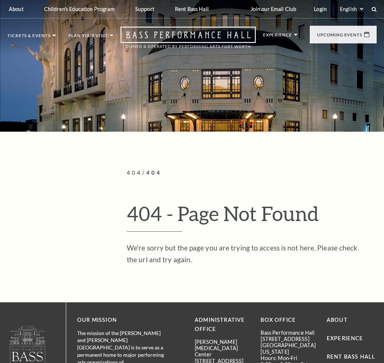 The height and width of the screenshot is (363, 384). What do you see at coordinates (29, 38) in the screenshot?
I see `p: Tickets & Events` at bounding box center [29, 38].